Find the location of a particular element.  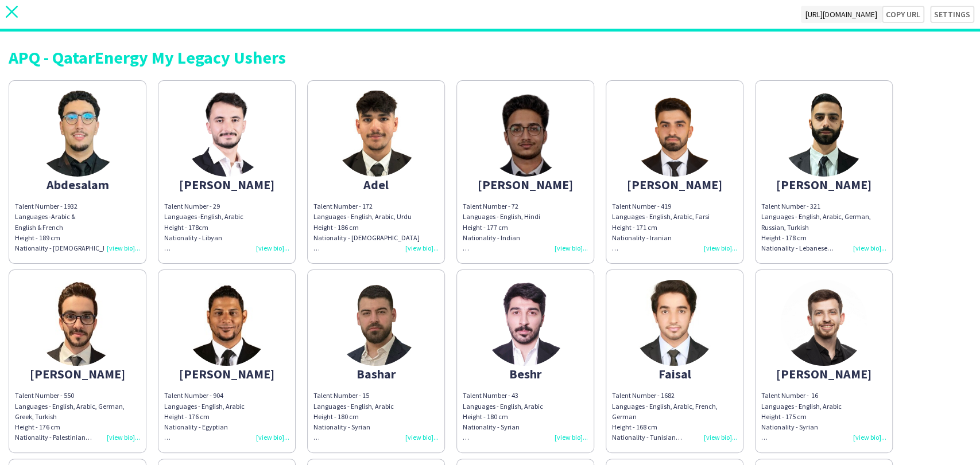

div: English & French is located at coordinates (77, 228).